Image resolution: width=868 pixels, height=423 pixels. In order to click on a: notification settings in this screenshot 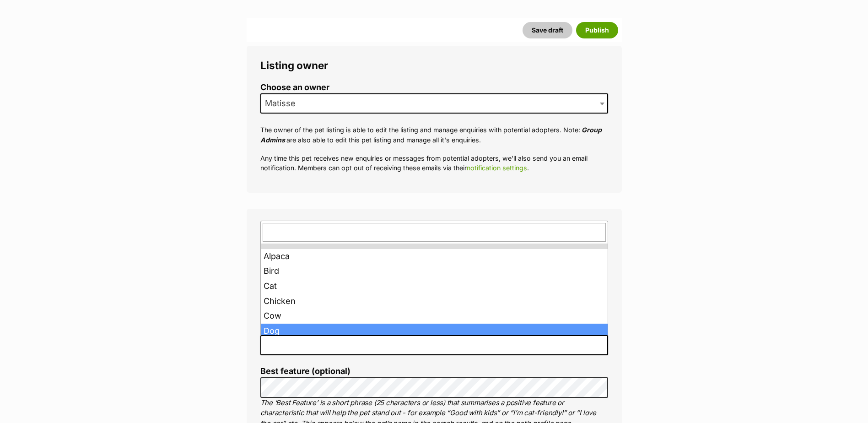, I will do `click(497, 167)`.